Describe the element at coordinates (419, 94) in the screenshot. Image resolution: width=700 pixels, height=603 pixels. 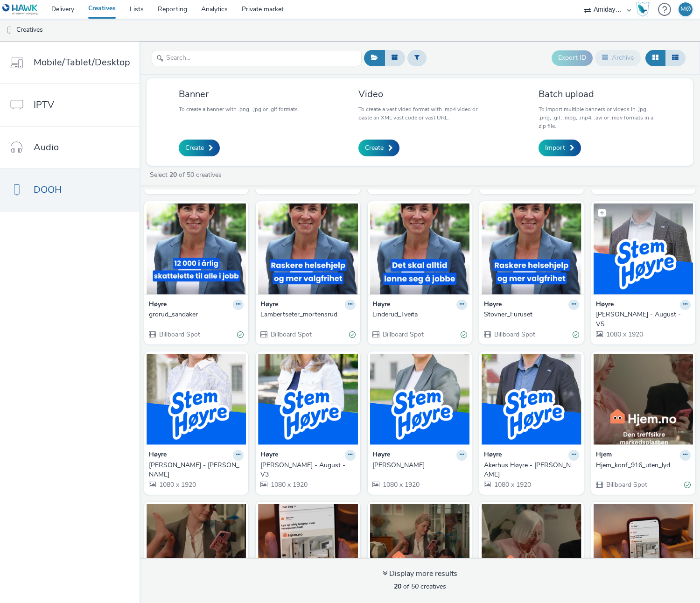
I see `h3: Video` at that location.